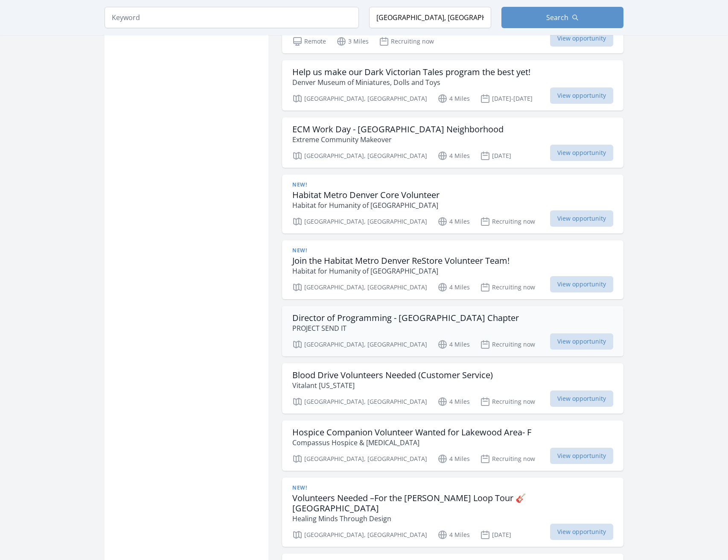  Describe the element at coordinates (412, 433) in the screenshot. I see `h3: Hospice Companion Volunteer Wanted for Lakewood Area- F` at that location.